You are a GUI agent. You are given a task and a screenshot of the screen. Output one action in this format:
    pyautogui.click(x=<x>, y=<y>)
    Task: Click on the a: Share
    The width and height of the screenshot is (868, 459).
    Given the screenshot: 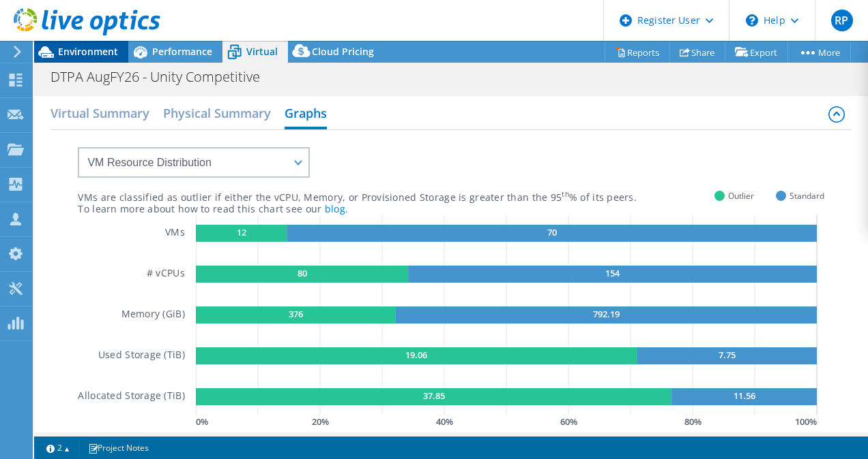 What is the action you would take?
    pyautogui.click(x=697, y=52)
    